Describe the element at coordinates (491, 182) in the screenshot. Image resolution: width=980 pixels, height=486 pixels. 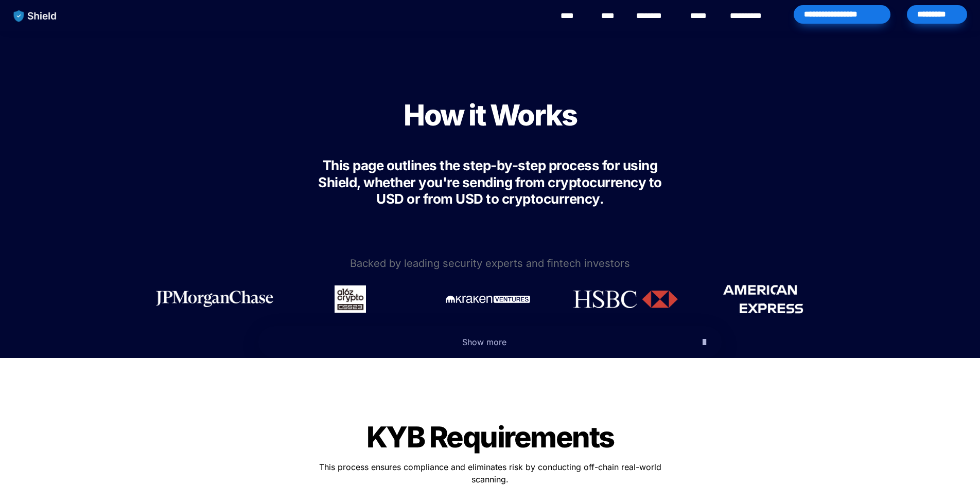
I see `span: This page outlines the step-by-step process for using Shield, whether you're sending from cryptoc...` at that location.